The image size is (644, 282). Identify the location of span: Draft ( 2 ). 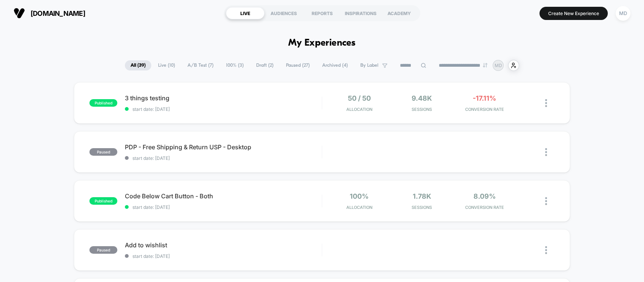
(265, 65).